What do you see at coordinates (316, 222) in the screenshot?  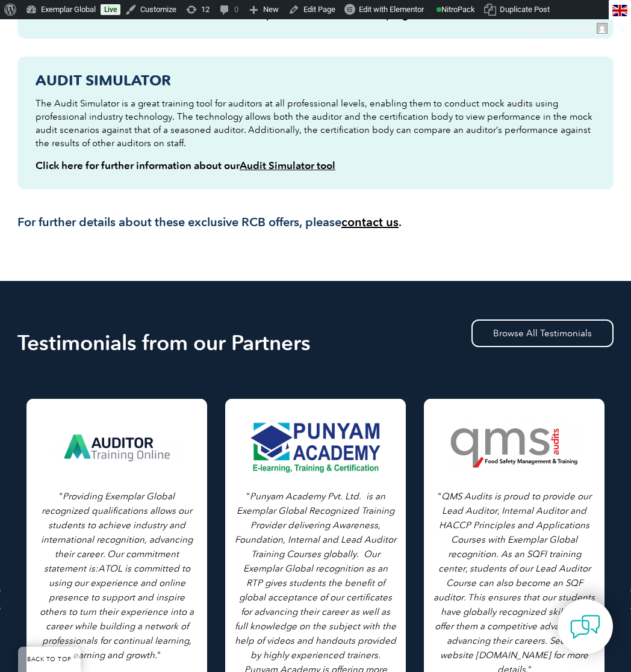 I see `h3: For further details about these exclusive RCB offers, please .` at bounding box center [316, 222].